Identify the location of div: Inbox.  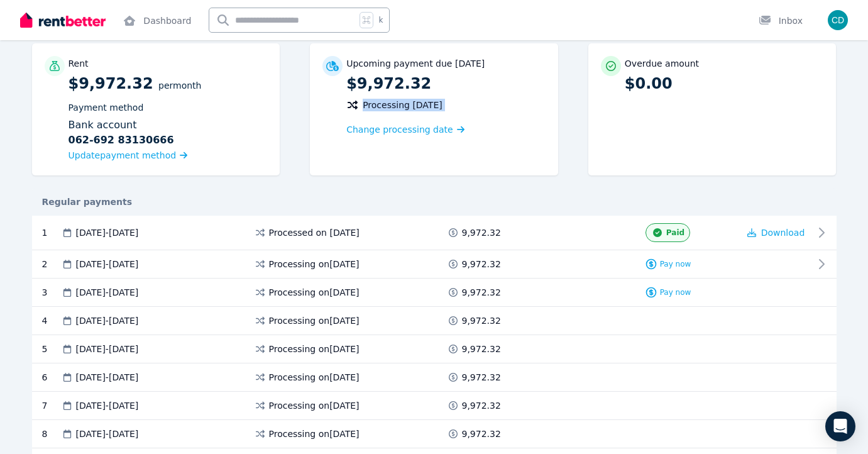
(781, 21).